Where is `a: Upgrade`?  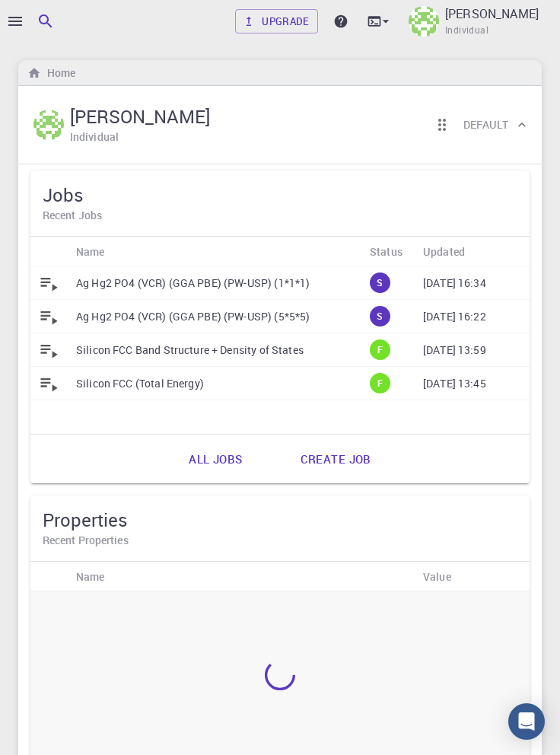
a: Upgrade is located at coordinates (276, 21).